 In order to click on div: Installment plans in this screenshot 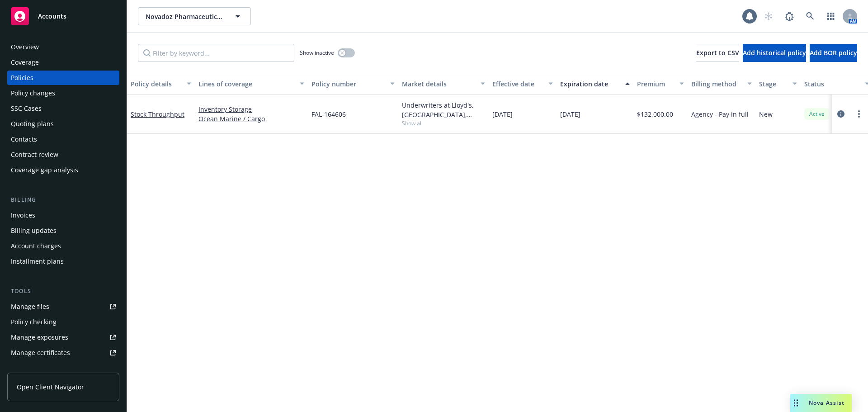, I will do `click(37, 261)`.